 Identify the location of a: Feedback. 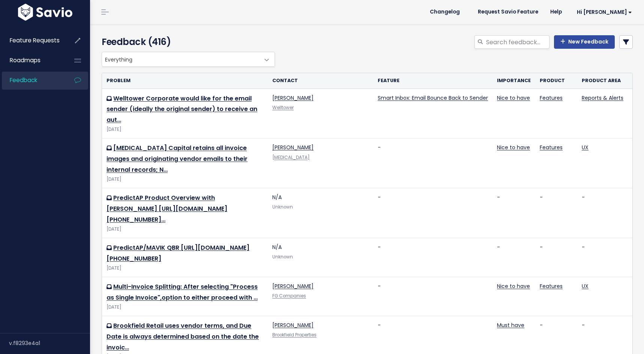
(32, 80).